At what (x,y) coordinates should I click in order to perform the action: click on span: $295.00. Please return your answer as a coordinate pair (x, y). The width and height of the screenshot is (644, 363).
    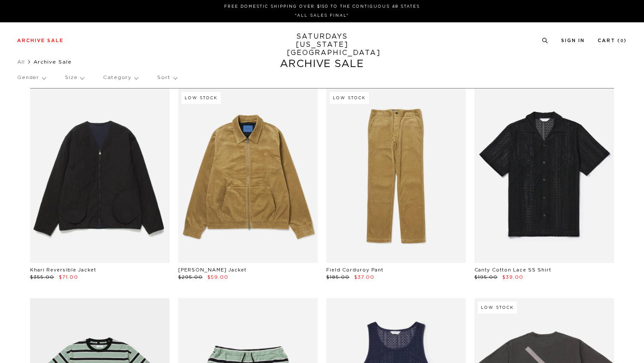
    Looking at the image, I should click on (191, 277).